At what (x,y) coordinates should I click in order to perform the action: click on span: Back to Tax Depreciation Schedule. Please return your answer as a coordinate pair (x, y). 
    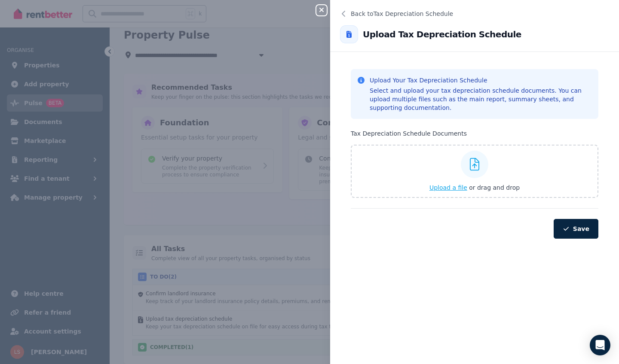
    Looking at the image, I should click on (402, 14).